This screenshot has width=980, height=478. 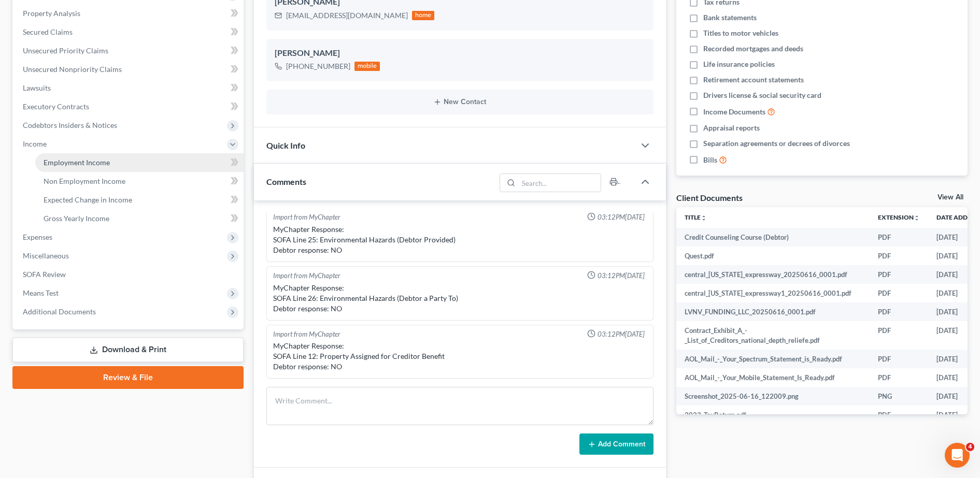 What do you see at coordinates (559, 183) in the screenshot?
I see `input: Search...` at bounding box center [559, 183].